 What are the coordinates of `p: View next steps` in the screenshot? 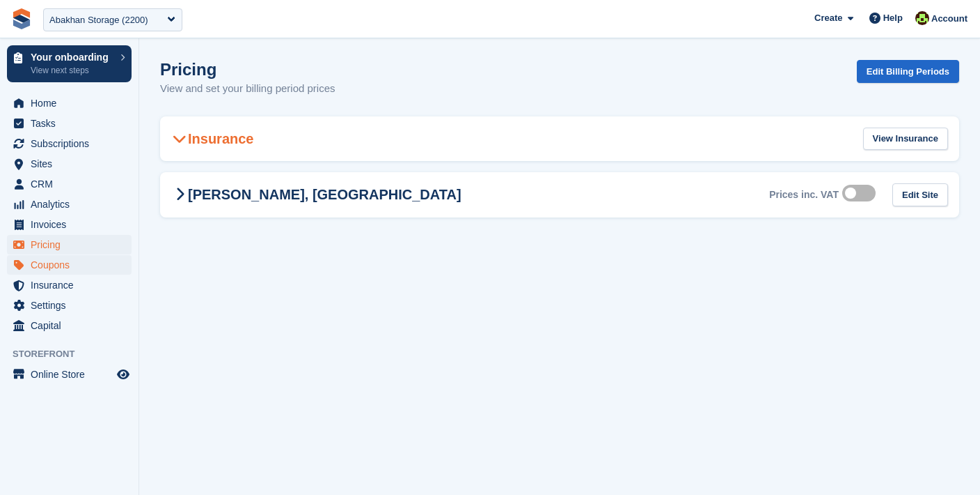 It's located at (72, 70).